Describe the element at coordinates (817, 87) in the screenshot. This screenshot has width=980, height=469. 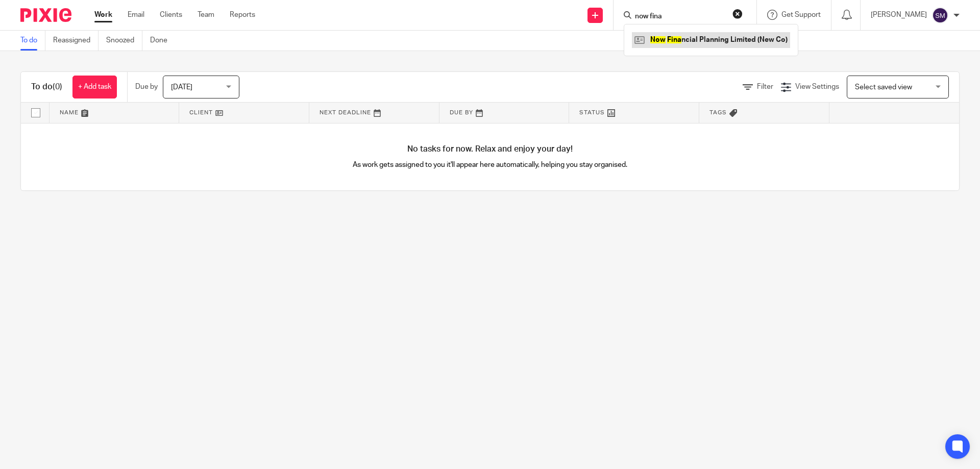
I see `span: View Settings` at that location.